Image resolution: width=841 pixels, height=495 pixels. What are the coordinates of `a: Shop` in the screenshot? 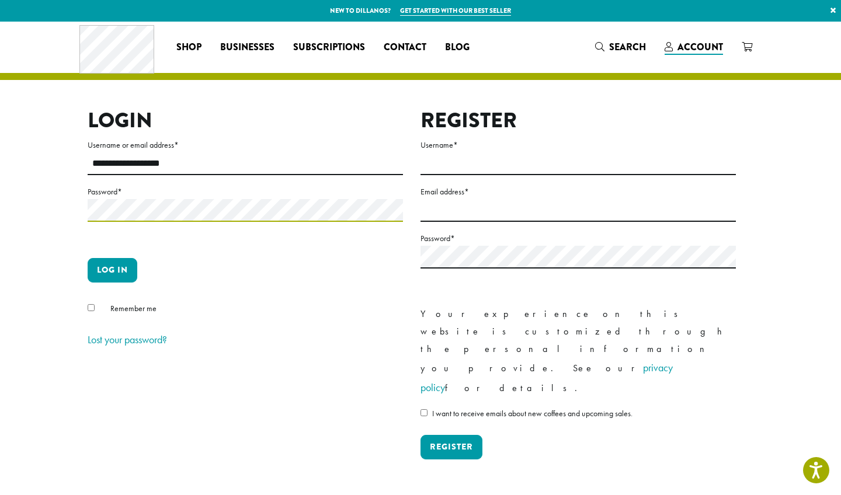 It's located at (189, 47).